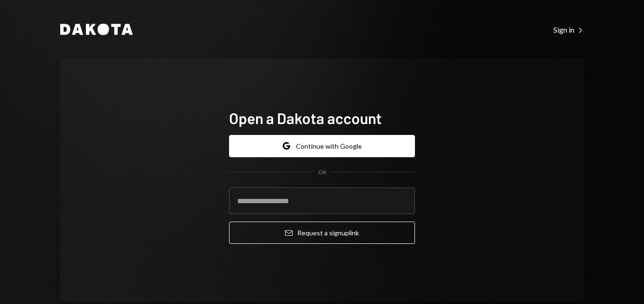 The image size is (644, 304). I want to click on div: Sign in, so click(569, 30).